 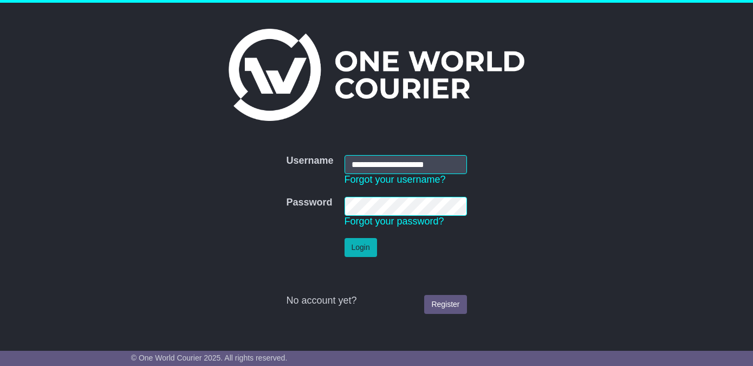 I want to click on a: Forgot your password?, so click(x=395, y=221).